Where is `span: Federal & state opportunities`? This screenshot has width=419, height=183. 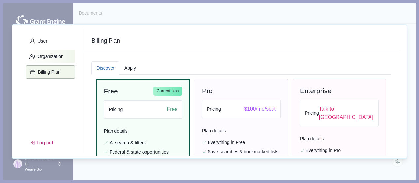 span: Federal & state opportunities is located at coordinates (139, 152).